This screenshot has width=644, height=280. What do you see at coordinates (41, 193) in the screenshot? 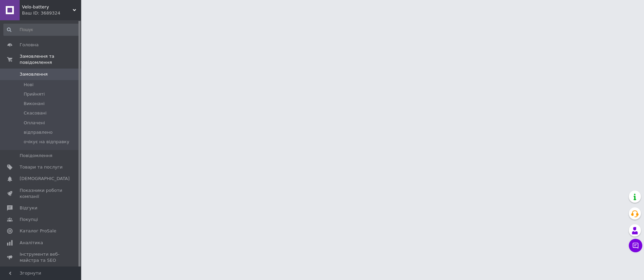
I see `span: Показники роботи компанії` at bounding box center [41, 193].